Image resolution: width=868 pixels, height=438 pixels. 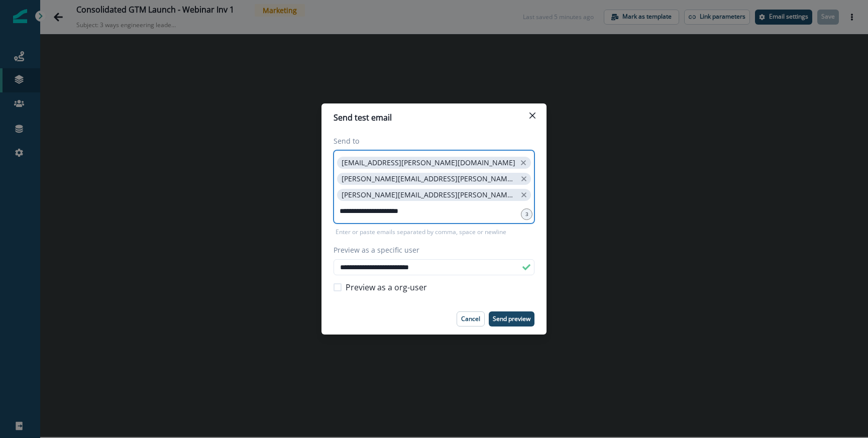 I want to click on button: Cancel, so click(x=471, y=319).